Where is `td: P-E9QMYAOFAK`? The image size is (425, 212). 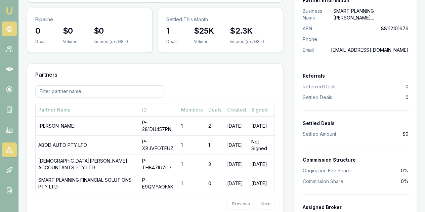
td: P-E9QMYAOFAK is located at coordinates (159, 184).